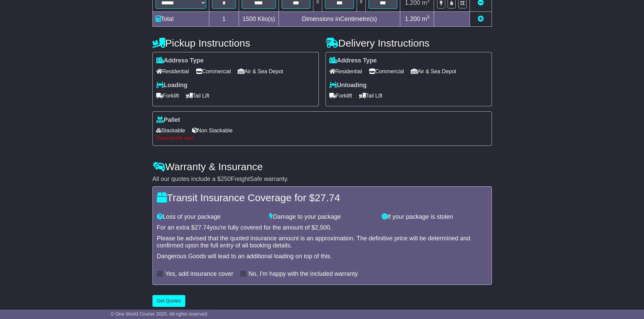  I want to click on div: Please be advised that the quoted insurance amount is an approximation. The definitive price will..., so click(322, 243).